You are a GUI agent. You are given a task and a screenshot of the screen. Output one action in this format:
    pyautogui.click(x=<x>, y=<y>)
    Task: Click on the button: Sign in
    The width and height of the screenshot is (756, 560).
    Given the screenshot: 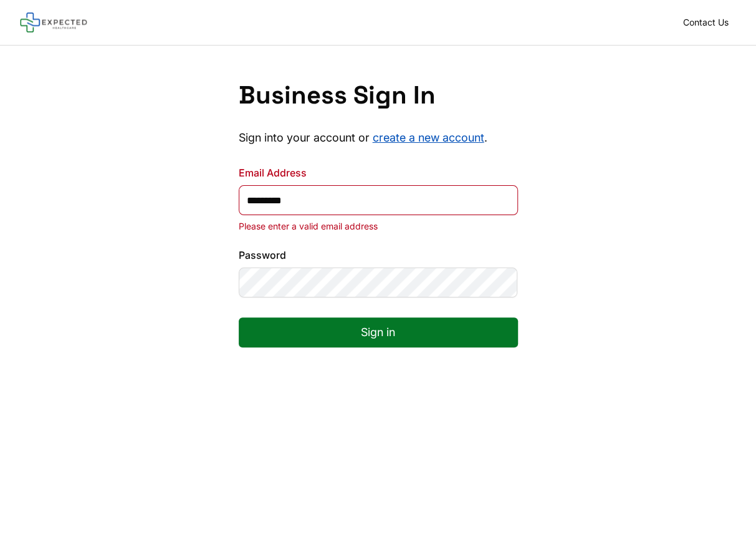 What is the action you would take?
    pyautogui.click(x=378, y=333)
    